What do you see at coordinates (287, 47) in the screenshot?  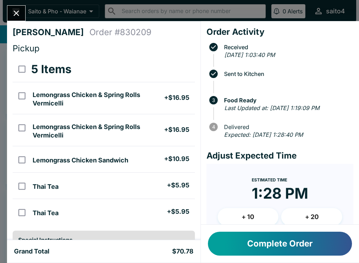 I see `span: Received` at bounding box center [287, 47].